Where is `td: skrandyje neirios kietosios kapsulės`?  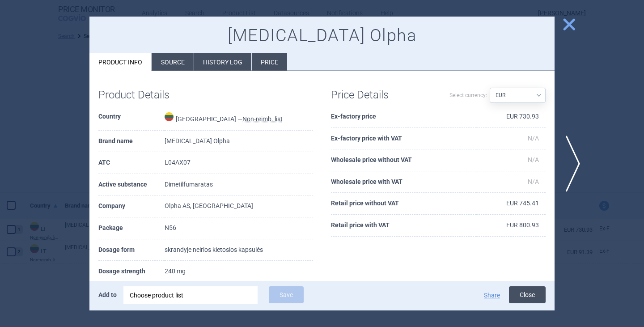
td: skrandyje neirios kietosios kapsulės is located at coordinates (239, 250).